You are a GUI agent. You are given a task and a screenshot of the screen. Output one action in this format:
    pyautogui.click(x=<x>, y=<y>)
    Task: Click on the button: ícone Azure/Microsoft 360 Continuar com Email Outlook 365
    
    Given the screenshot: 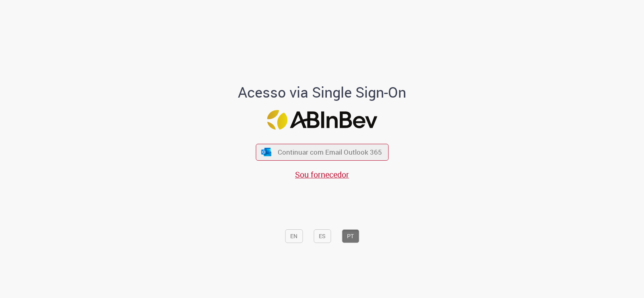 What is the action you would take?
    pyautogui.click(x=322, y=152)
    